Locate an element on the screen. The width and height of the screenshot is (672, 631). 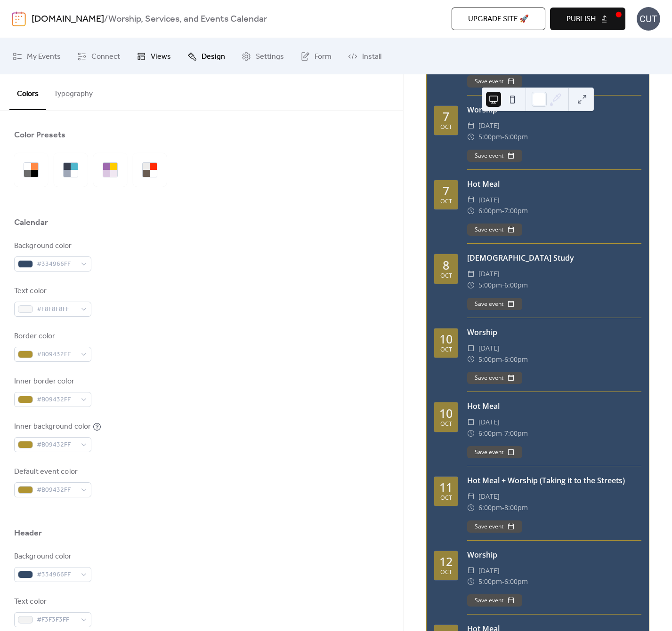
div: 11 is located at coordinates (446, 487).